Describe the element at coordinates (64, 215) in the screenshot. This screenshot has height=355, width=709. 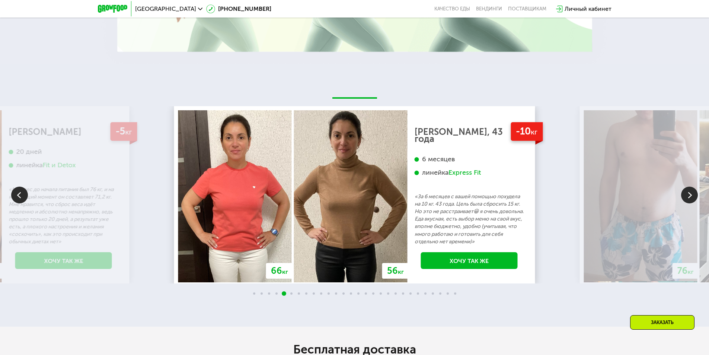
I see `p: «Мой вес до начала питания был 76 кг, и на настоящий момент он составляет 71,2 кг. Мне нравится, ...` at that location.